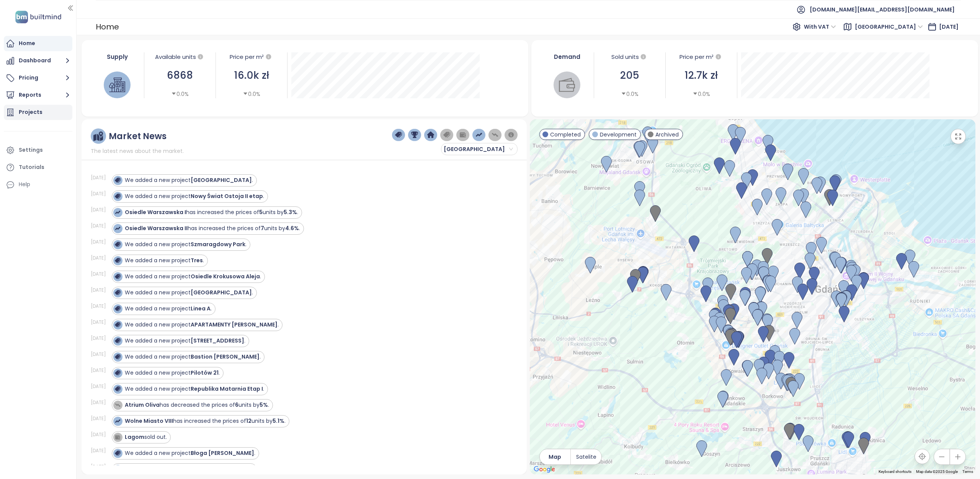 This screenshot has height=479, width=980. Describe the element at coordinates (38, 95) in the screenshot. I see `button: Reports` at that location.